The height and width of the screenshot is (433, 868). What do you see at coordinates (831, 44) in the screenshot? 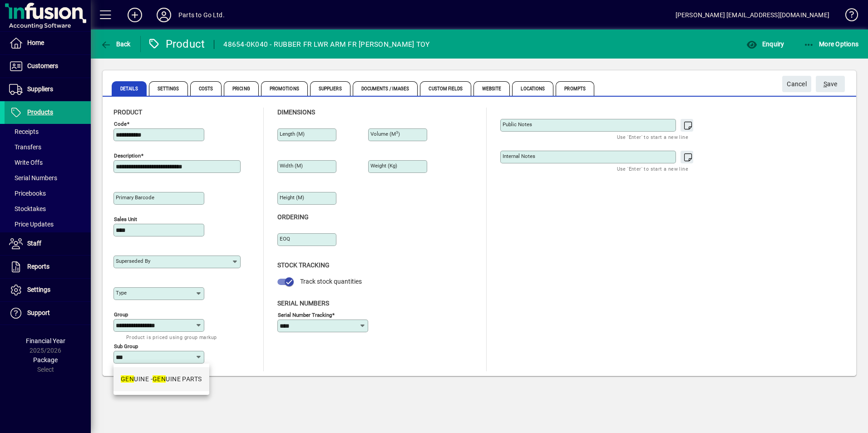
I see `button: More Options` at bounding box center [831, 44].